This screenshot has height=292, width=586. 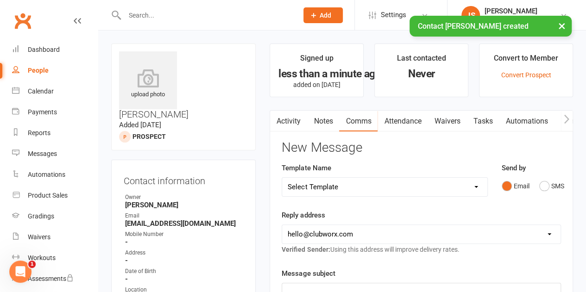 I want to click on button: Email, so click(x=516, y=186).